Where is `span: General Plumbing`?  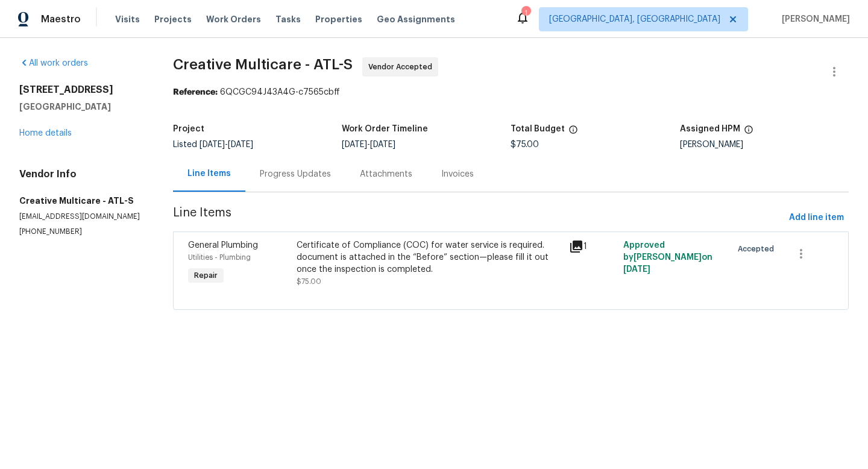
span: General Plumbing is located at coordinates (223, 245).